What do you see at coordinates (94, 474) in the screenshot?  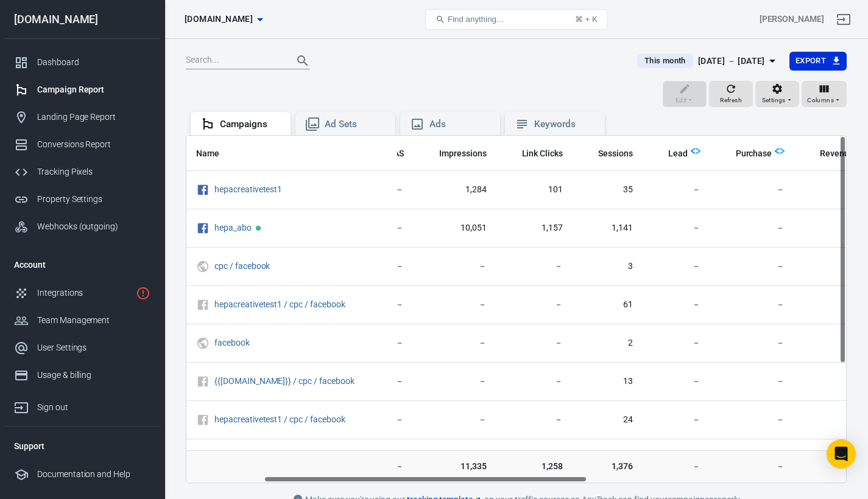 I see `div: Documentation and Help` at bounding box center [94, 474].